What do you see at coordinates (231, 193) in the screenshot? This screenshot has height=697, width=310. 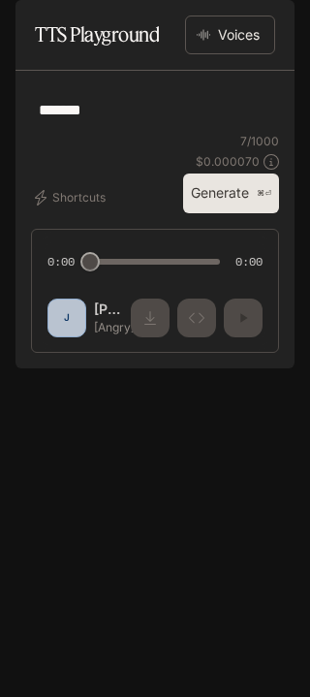 I see `button: Generate⌘⏎` at bounding box center [231, 193].